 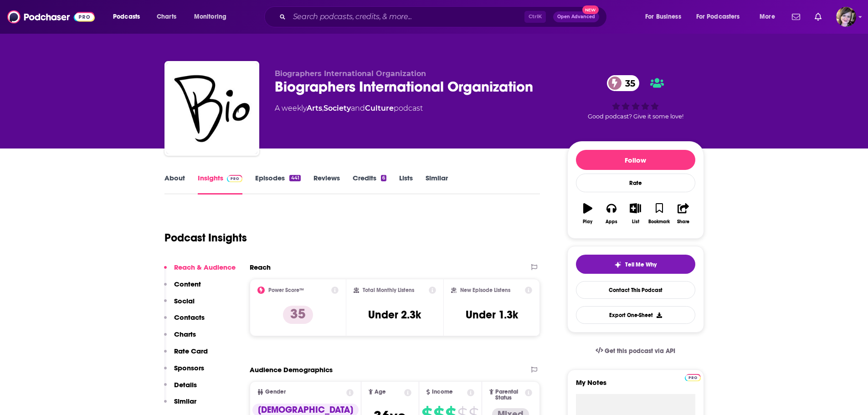 I want to click on a: InsightsPodchaser Pro, so click(x=220, y=184).